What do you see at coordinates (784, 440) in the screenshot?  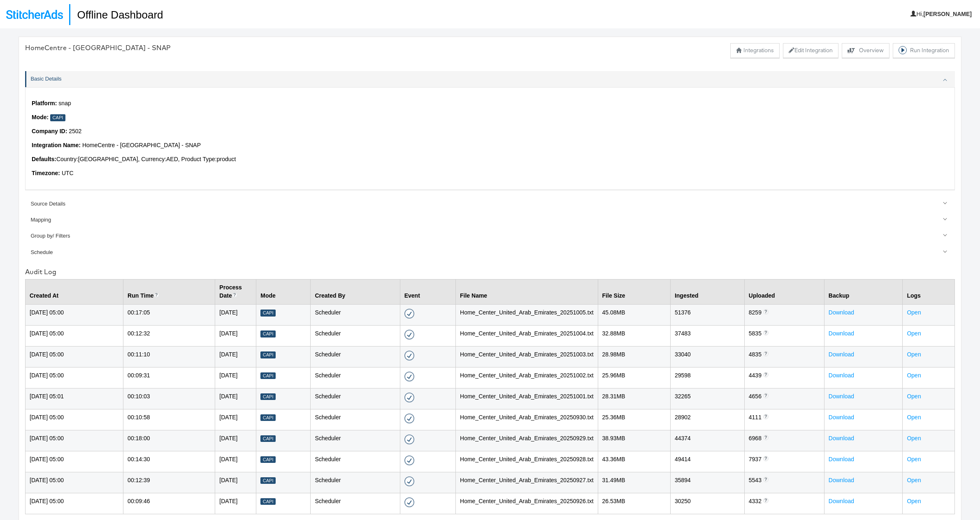 I see `td: 6968` at bounding box center [784, 440].